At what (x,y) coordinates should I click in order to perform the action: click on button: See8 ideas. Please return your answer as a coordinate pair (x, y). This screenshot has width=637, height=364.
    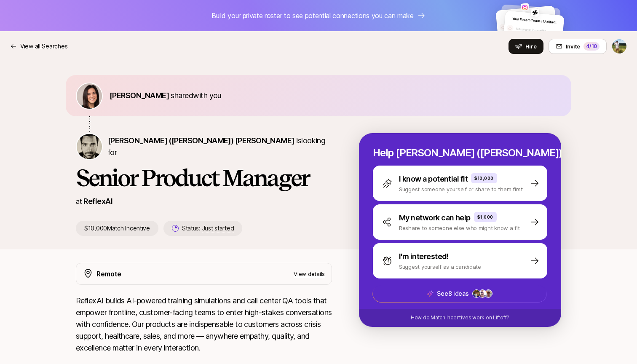
    Looking at the image, I should click on (459, 293).